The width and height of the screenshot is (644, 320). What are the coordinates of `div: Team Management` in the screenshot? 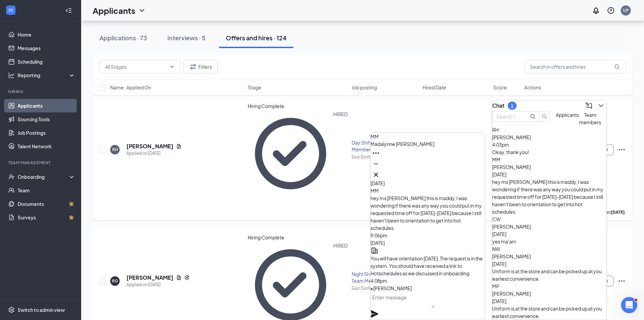 It's located at (41, 162).